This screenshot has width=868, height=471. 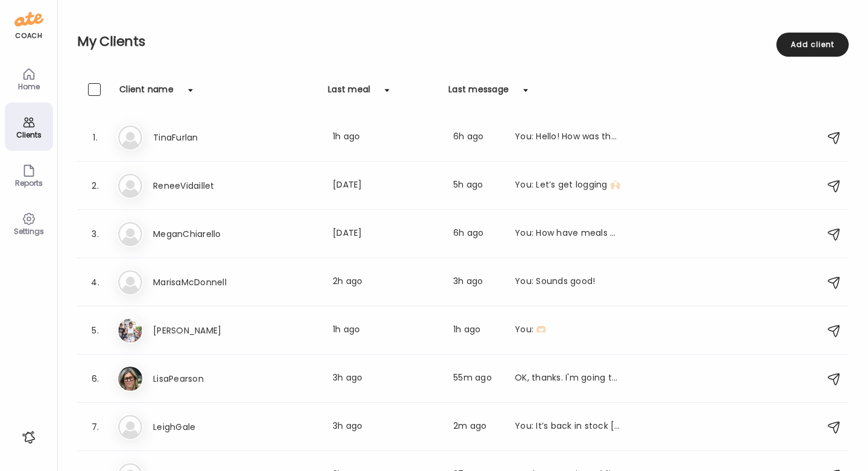 What do you see at coordinates (95, 379) in the screenshot?
I see `div: 6.` at bounding box center [95, 379].